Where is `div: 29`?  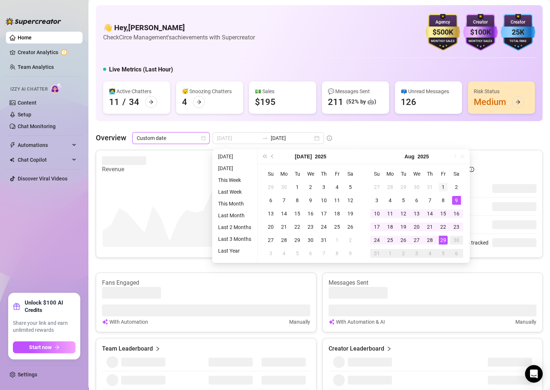
div: 29 is located at coordinates (297, 240).